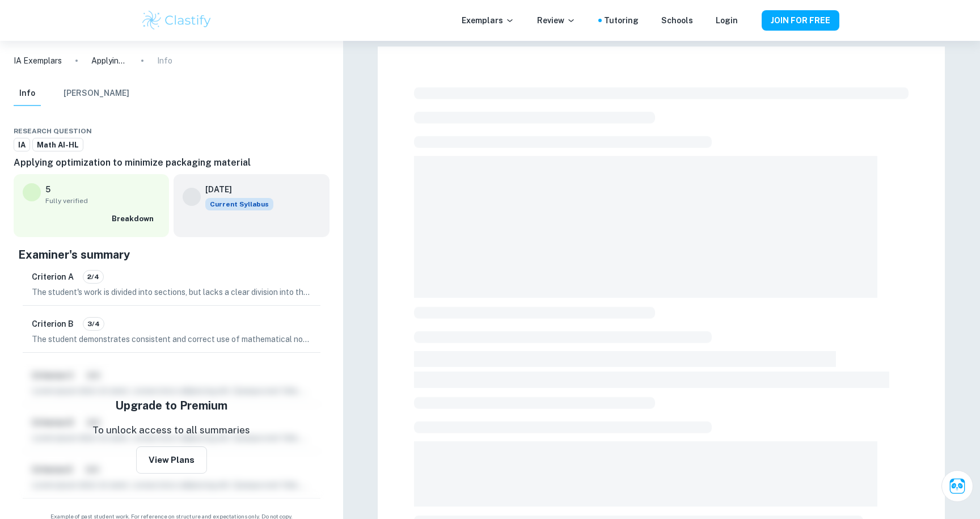  What do you see at coordinates (37, 61) in the screenshot?
I see `p: IA Exemplars` at bounding box center [37, 61].